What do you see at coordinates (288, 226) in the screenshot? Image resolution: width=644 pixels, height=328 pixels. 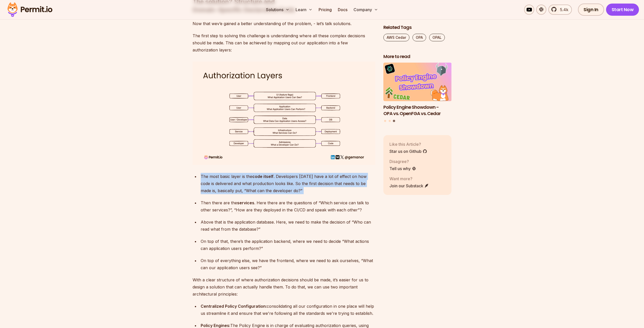 I see `div: Above that is the application database. Here, we need to make the decision of “Who can read what ...` at bounding box center [288, 226].